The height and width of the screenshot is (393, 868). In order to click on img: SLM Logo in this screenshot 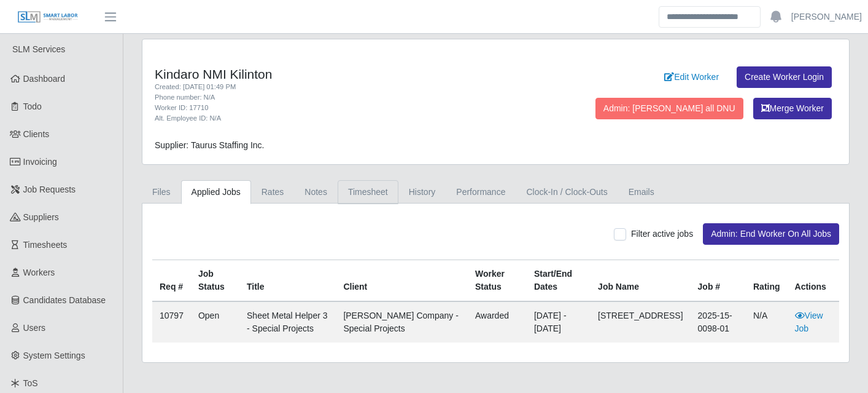, I will do `click(48, 17)`.